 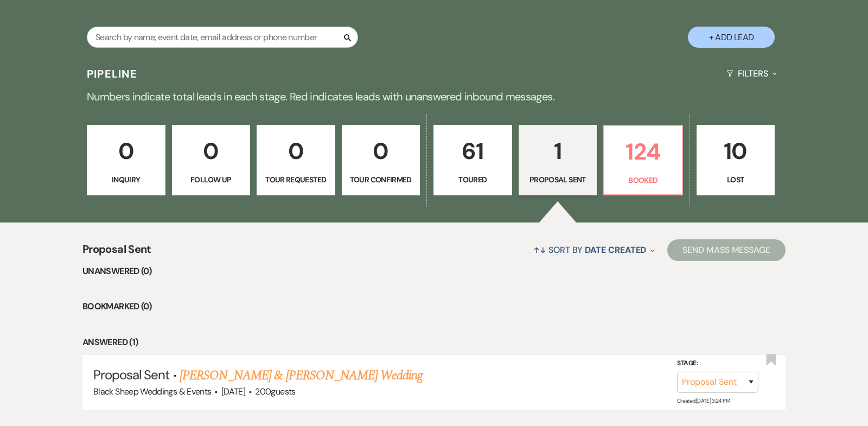 I want to click on li: Answered (1), so click(x=434, y=342).